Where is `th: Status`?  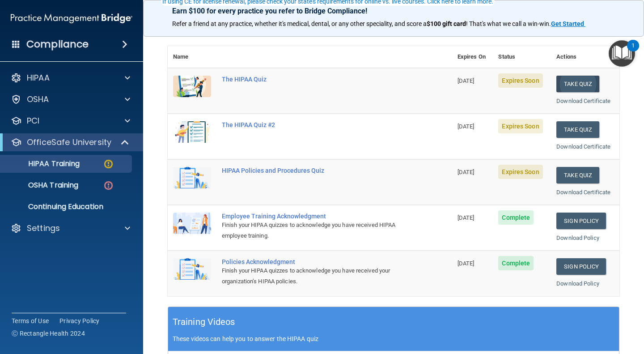
th: Status is located at coordinates (522, 57).